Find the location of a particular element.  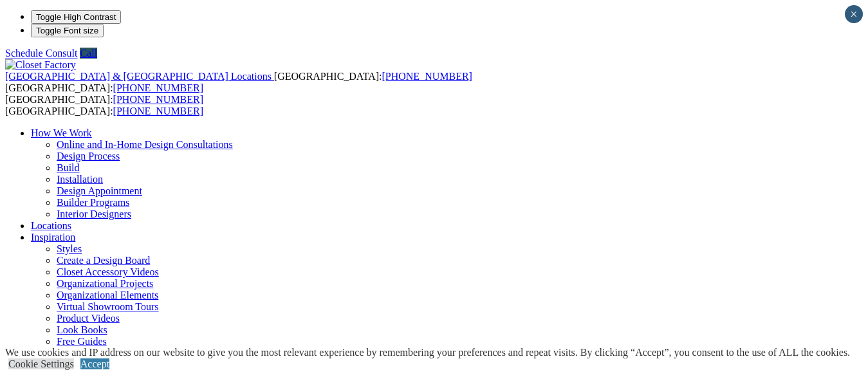

a: Create a Design Board is located at coordinates (103, 260).